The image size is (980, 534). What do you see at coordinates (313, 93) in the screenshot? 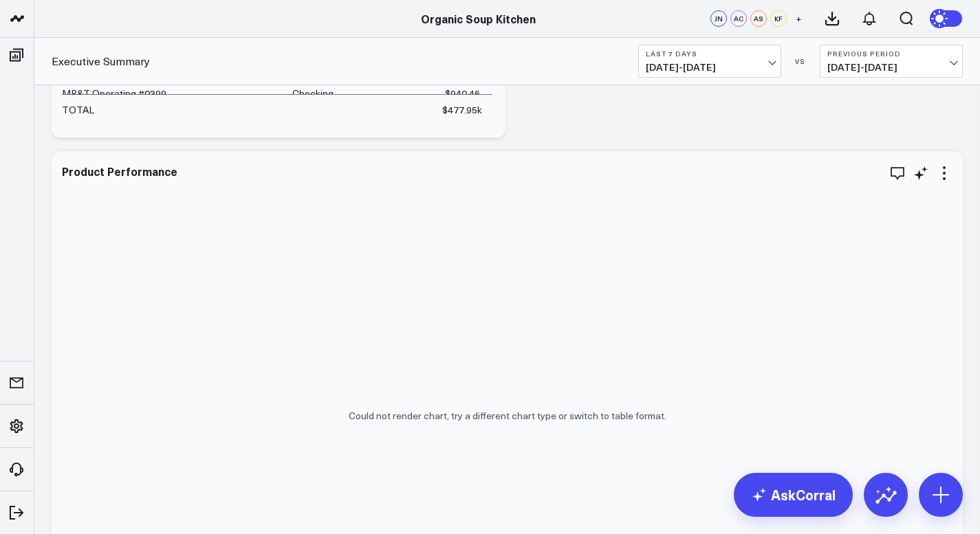
I see `div: Checking` at bounding box center [313, 93].